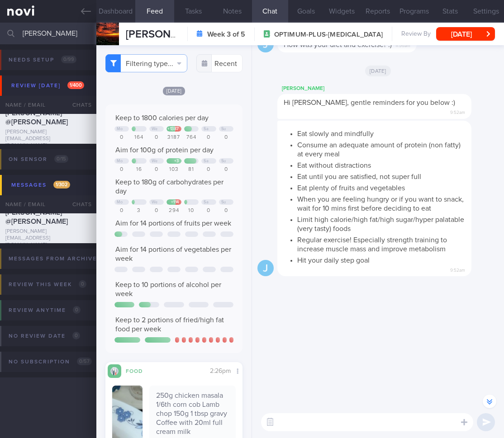 The height and width of the screenshot is (438, 504). What do you see at coordinates (43, 60) in the screenshot?
I see `div: Needs setup` at bounding box center [43, 60].